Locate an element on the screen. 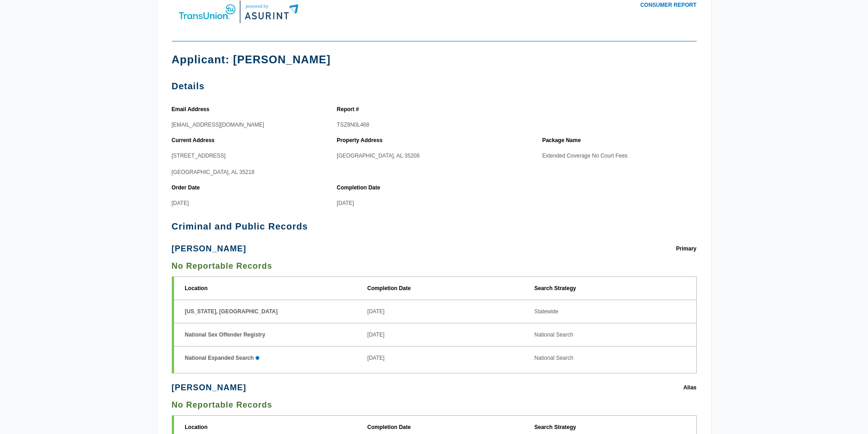 The image size is (868, 434). strong: Package Name is located at coordinates (563, 140).